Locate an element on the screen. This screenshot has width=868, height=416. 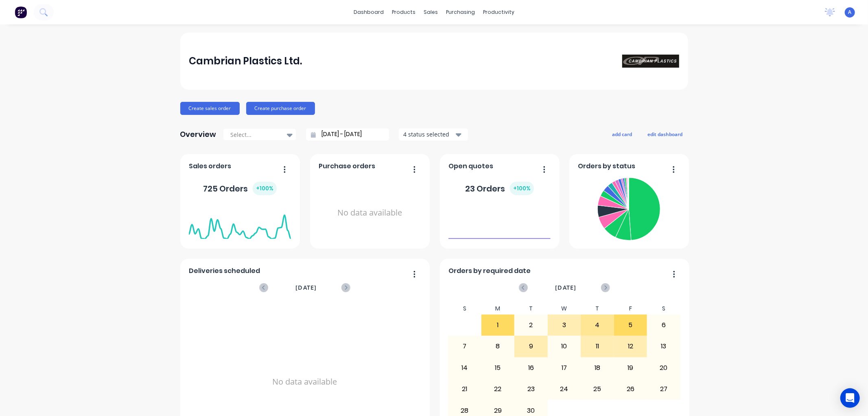
a: dashboard is located at coordinates (368, 12).